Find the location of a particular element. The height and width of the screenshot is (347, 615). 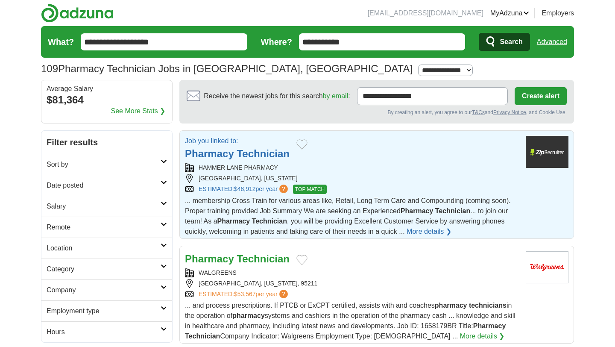

a: T&Cs is located at coordinates (479, 112).